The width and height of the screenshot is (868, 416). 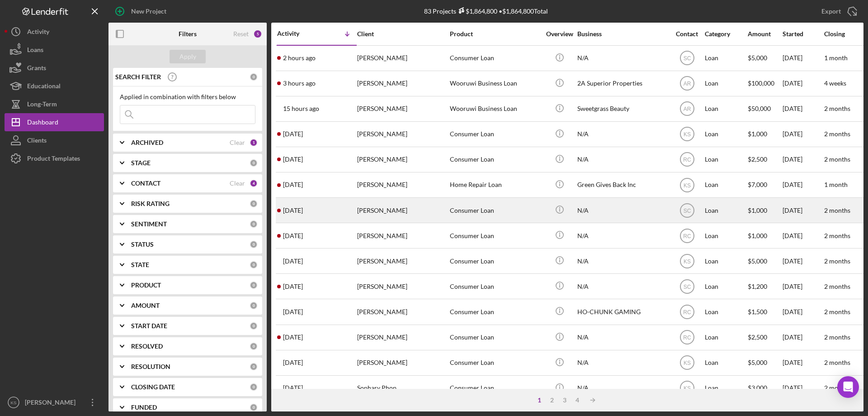 I want to click on button: Loans, so click(x=54, y=50).